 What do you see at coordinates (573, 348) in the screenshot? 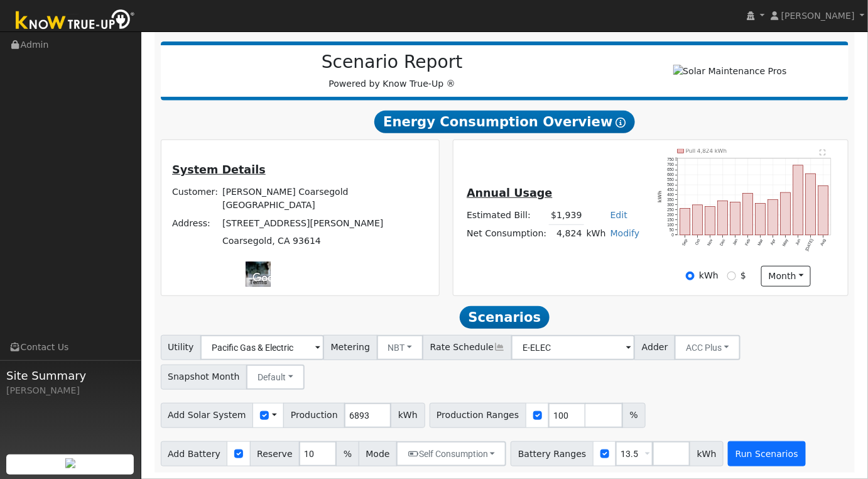
I see `input: Select a Rate Schedule` at bounding box center [573, 348].